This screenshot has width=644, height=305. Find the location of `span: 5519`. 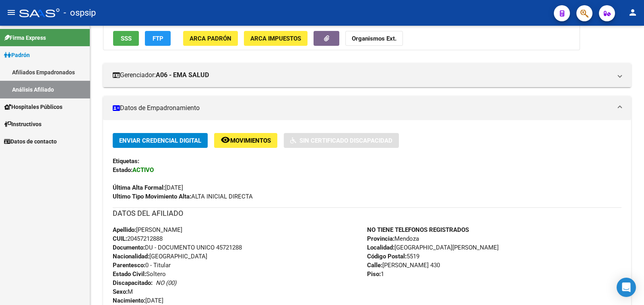

span: 5519 is located at coordinates (393, 256).